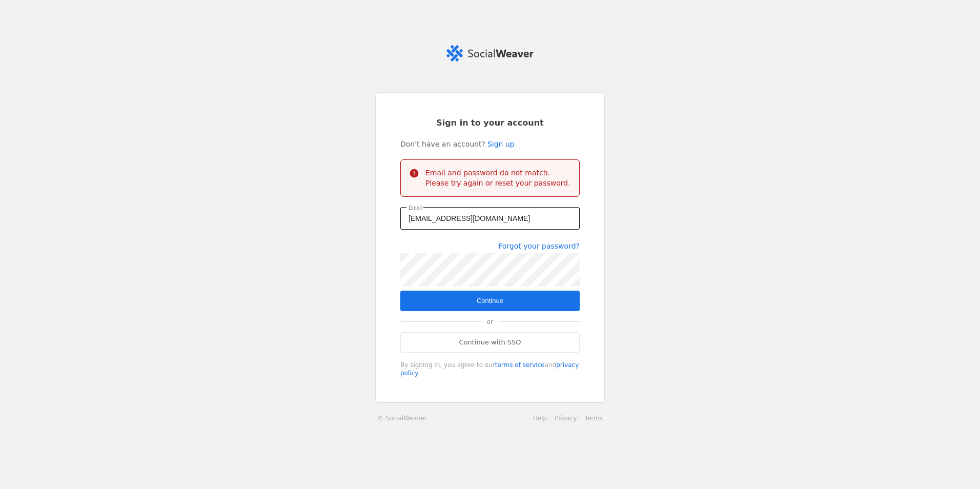  What do you see at coordinates (498, 177) in the screenshot?
I see `div: Email and password do not match. Please try again or reset your password.` at bounding box center [498, 177].